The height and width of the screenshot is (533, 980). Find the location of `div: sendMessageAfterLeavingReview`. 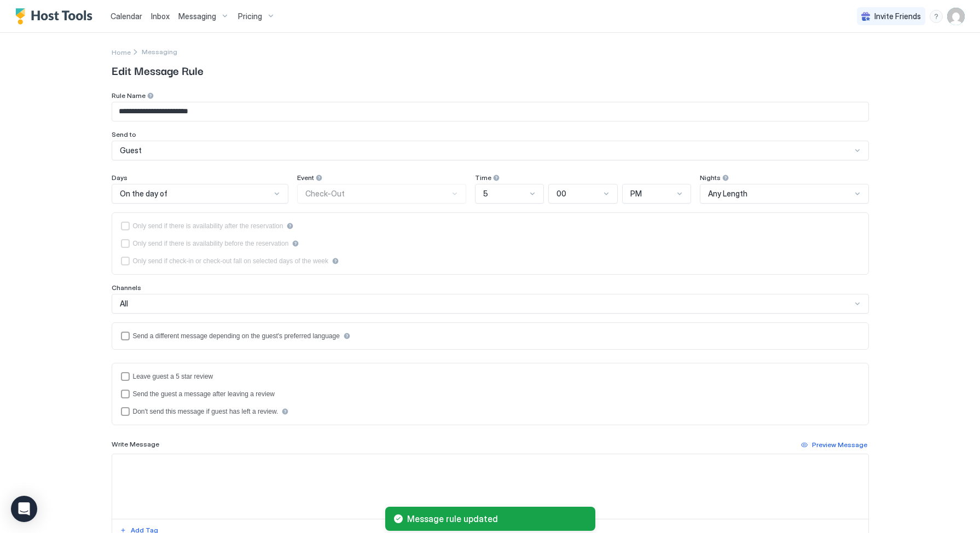

div: sendMessageAfterLeavingReview is located at coordinates (490, 394).